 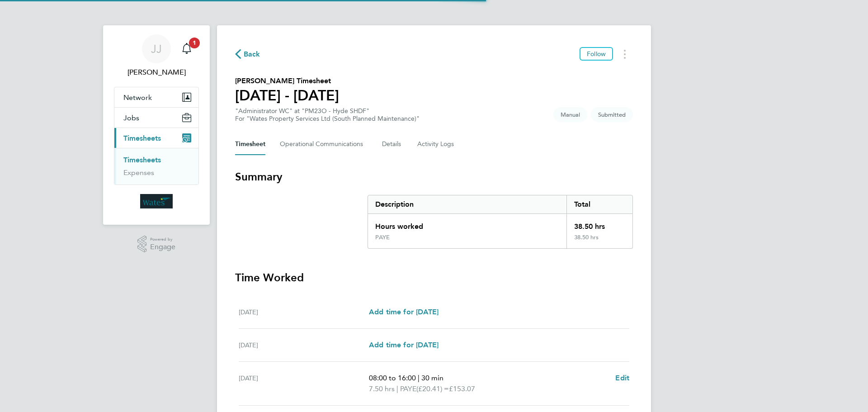 What do you see at coordinates (434, 278) in the screenshot?
I see `h3: Time Worked` at bounding box center [434, 278].